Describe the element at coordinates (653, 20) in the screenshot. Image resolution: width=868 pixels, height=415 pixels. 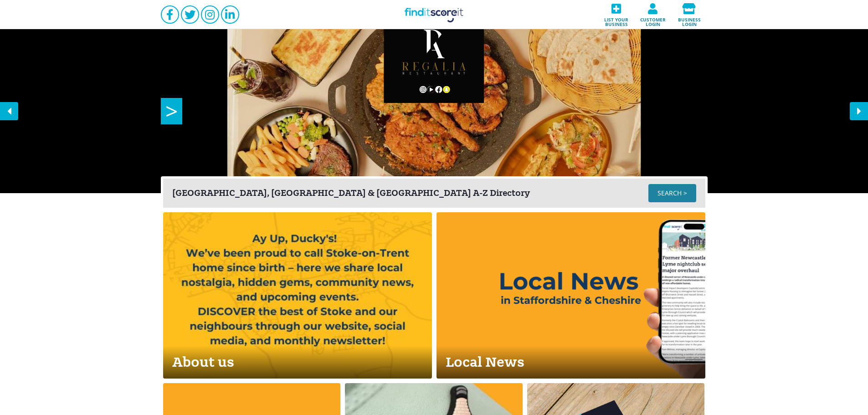
I see `span: Customer login` at that location.